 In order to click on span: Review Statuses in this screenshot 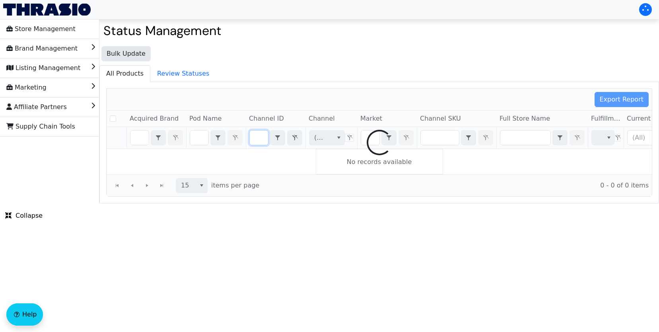, I will do `click(183, 74)`.